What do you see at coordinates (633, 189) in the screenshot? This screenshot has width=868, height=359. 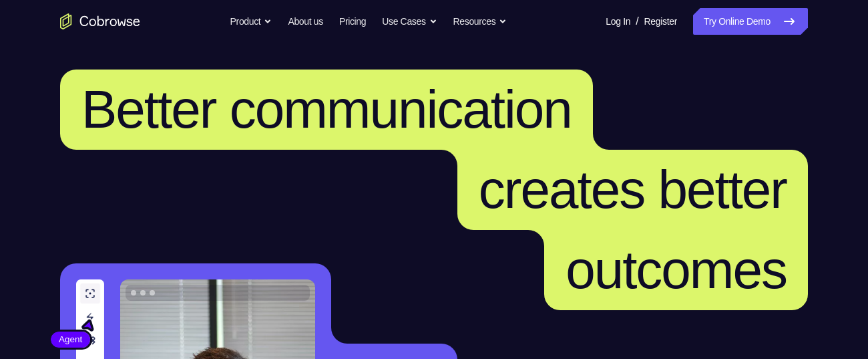 I see `span: creates better` at bounding box center [633, 189].